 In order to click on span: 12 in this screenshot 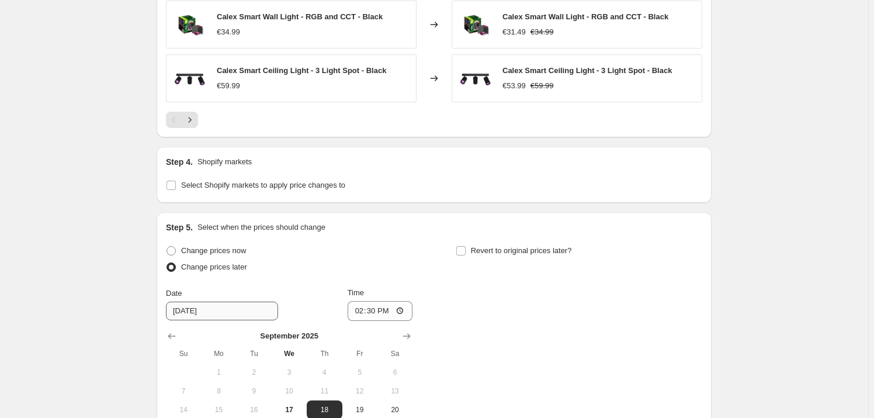, I will do `click(360, 391)`.